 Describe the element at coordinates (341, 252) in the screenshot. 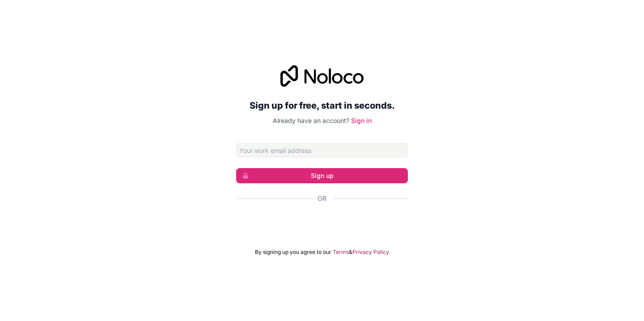

I see `a: Terms` at that location.